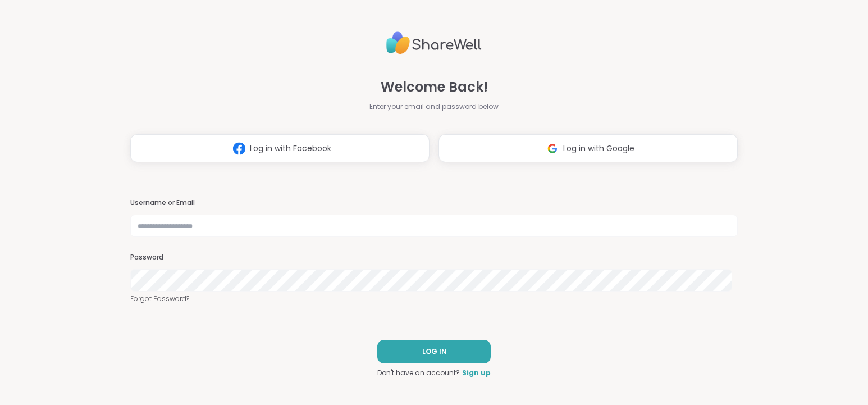 This screenshot has height=405, width=868. Describe the element at coordinates (587, 148) in the screenshot. I see `button: Log in with Google` at that location.